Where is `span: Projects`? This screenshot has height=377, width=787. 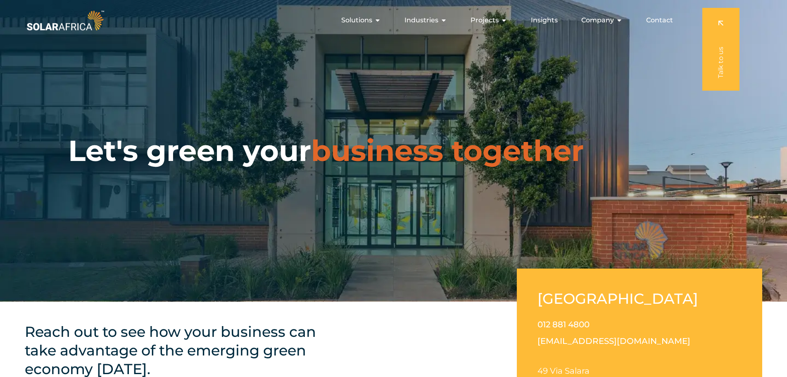
span: Projects is located at coordinates (485, 20).